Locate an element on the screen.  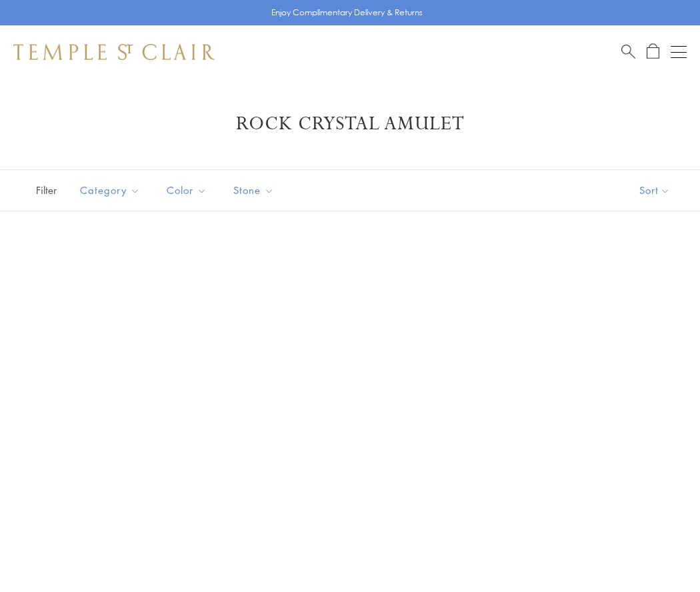
a: Open Shopping Bag is located at coordinates (652, 52).